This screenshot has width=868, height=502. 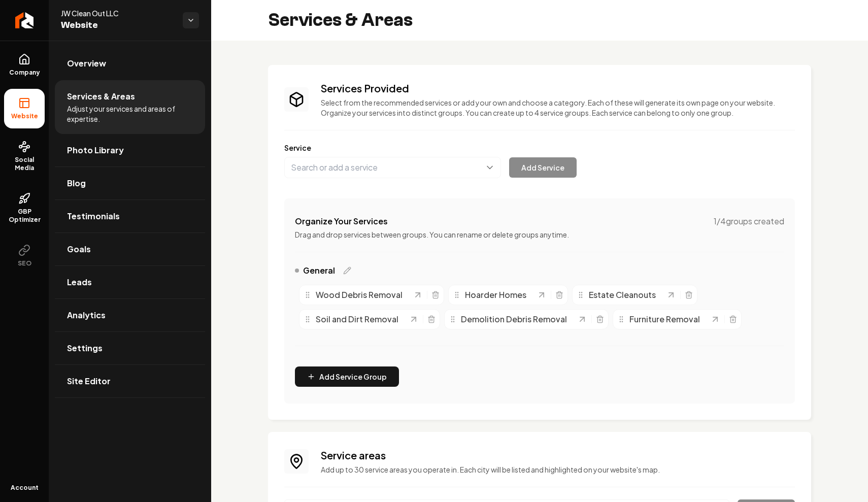 I want to click on span: Site Editor, so click(x=89, y=381).